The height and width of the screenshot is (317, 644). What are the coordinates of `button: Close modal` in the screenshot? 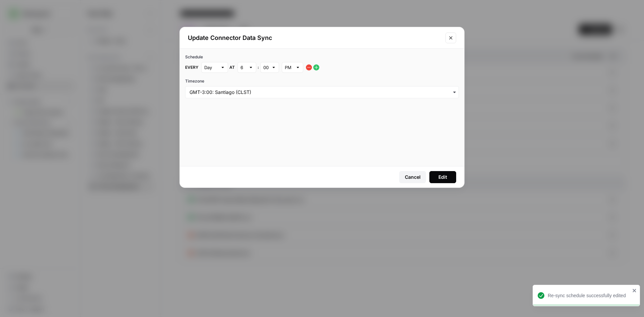 It's located at (450, 38).